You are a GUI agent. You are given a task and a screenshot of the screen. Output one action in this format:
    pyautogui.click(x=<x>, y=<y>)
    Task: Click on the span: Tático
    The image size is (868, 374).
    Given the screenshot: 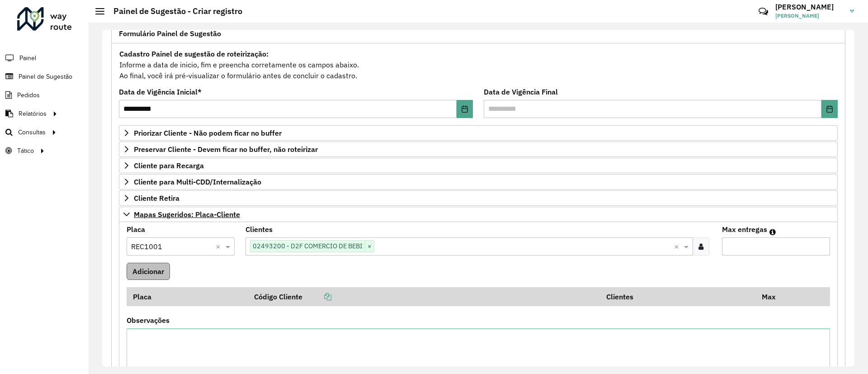 What is the action you would take?
    pyautogui.click(x=25, y=151)
    